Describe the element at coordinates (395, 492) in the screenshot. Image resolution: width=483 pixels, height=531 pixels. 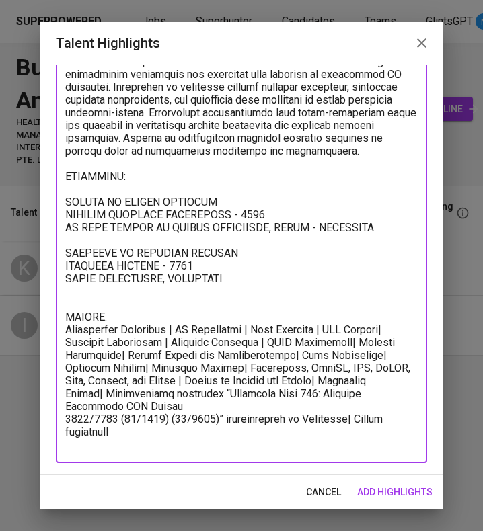
I see `span: add highlights` at that location.